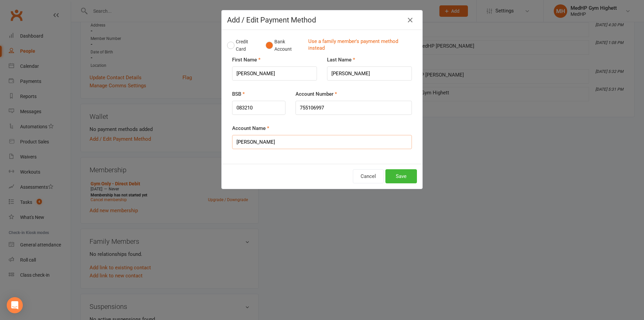 The height and width of the screenshot is (320, 644). Describe the element at coordinates (259, 108) in the screenshot. I see `input: NNNNNN` at that location.